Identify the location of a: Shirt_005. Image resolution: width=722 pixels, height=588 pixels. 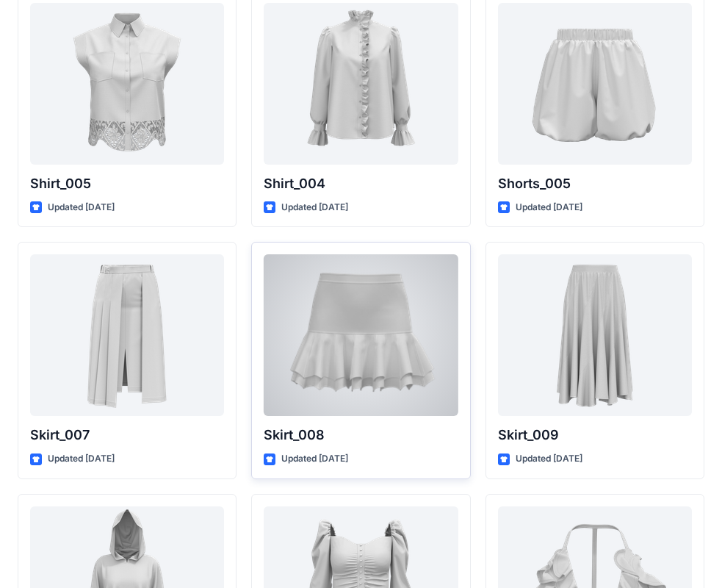
(127, 84).